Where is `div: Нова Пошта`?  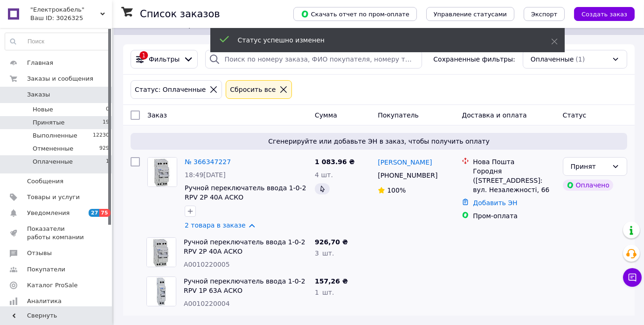 div: Нова Пошта is located at coordinates (514, 162).